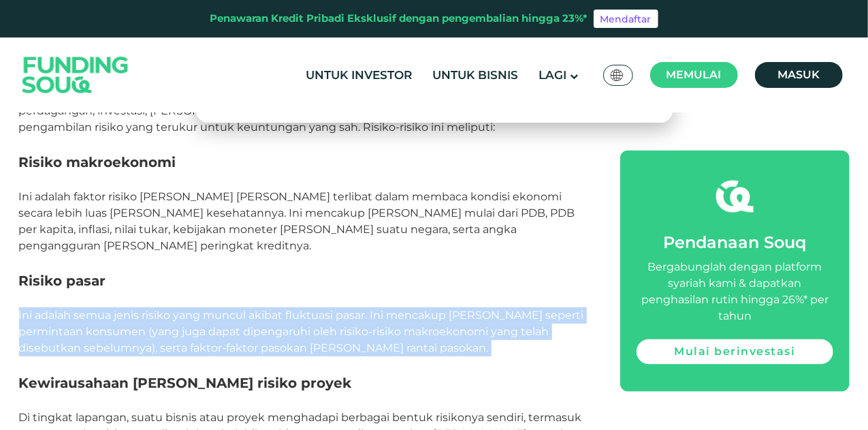 Image resolution: width=868 pixels, height=430 pixels. What do you see at coordinates (693, 74) in the screenshot?
I see `font: Memulai` at bounding box center [693, 74].